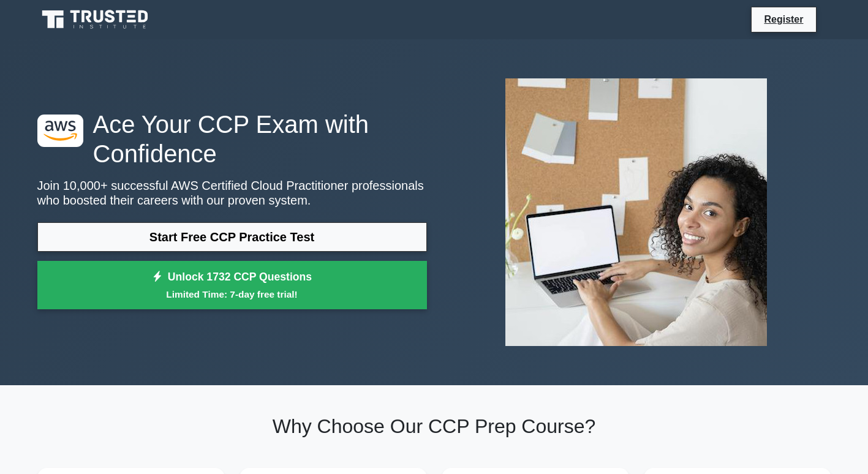 Image resolution: width=868 pixels, height=474 pixels. Describe the element at coordinates (232, 139) in the screenshot. I see `h1: Ace Your CCP Exam with Confidence` at that location.